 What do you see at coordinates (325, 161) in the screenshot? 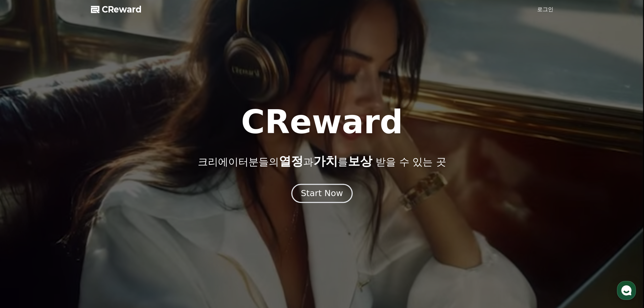
I see `span: 가치` at bounding box center [325, 161].